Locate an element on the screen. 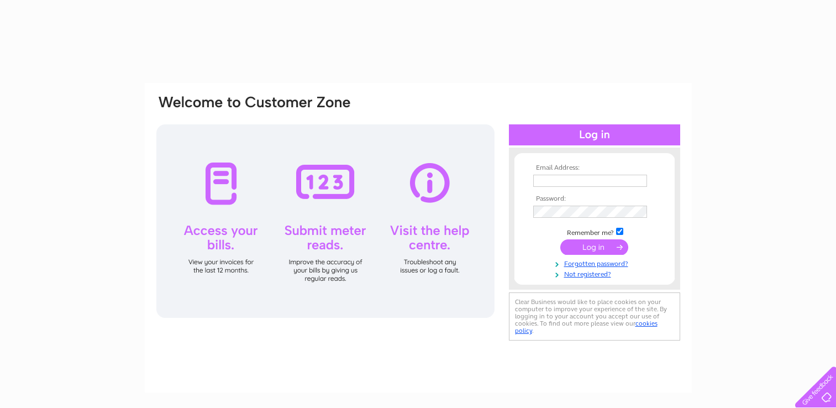 The height and width of the screenshot is (408, 836). a: cookies policy is located at coordinates (586, 327).